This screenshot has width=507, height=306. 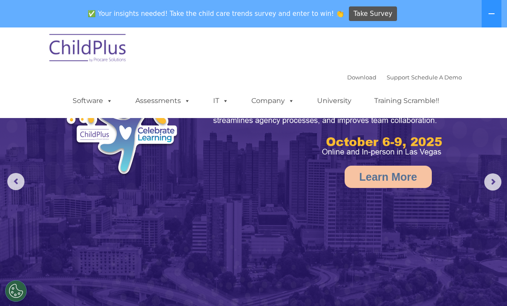 I want to click on img: ChildPlus by Procare Solutions, so click(x=88, y=49).